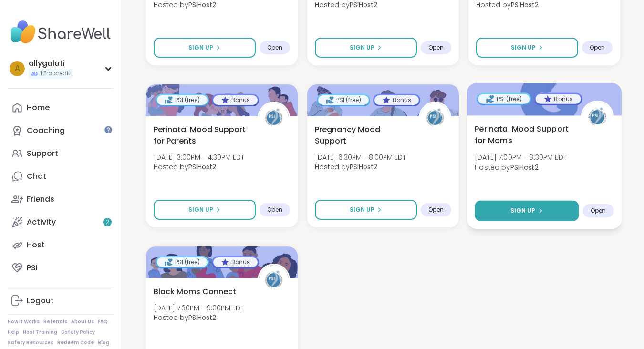 This screenshot has height=349, width=644. What do you see at coordinates (42, 153) in the screenshot?
I see `div: Support` at bounding box center [42, 153].